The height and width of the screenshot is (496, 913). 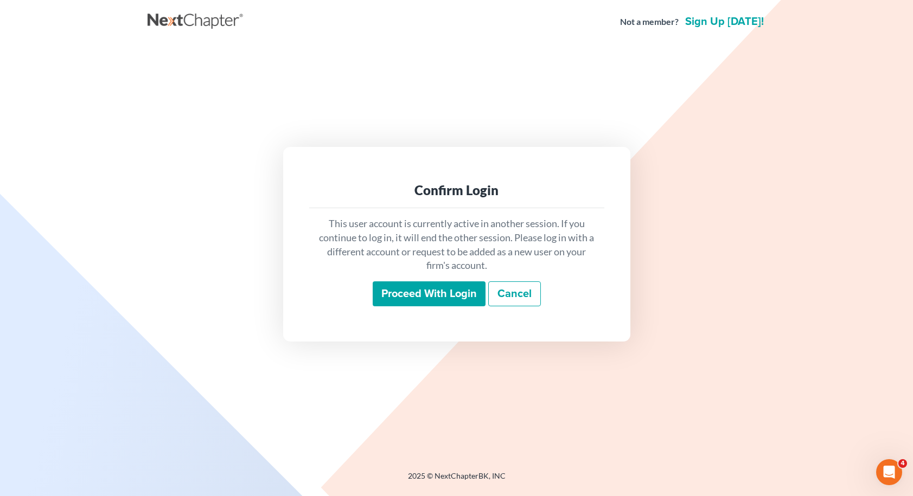 I want to click on strong: Not a member?, so click(x=649, y=22).